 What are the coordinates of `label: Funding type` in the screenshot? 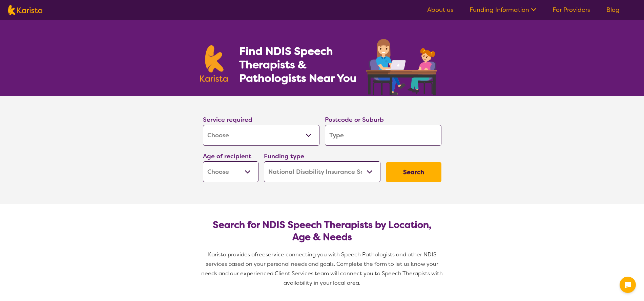 It's located at (284, 156).